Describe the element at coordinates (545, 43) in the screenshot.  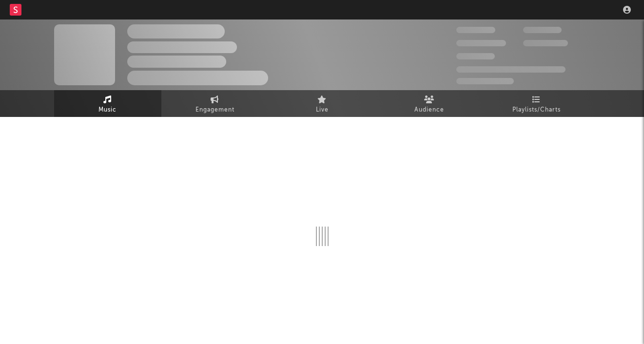
I see `span: 1,000,000` at that location.